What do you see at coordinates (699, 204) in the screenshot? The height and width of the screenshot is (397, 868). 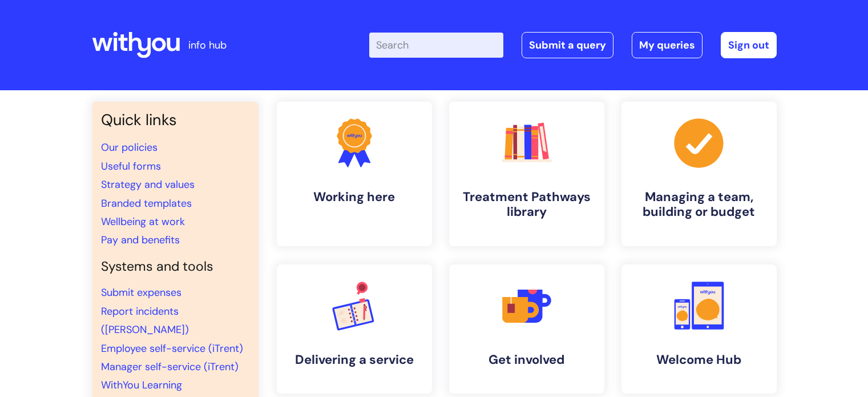 I see `h4: Managing a team, building or budget` at bounding box center [699, 204].